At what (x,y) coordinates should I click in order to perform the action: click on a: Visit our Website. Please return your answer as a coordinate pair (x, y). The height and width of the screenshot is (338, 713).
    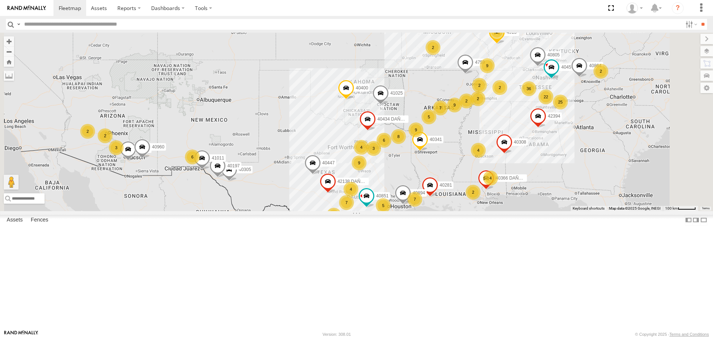
    Looking at the image, I should click on (21, 334).